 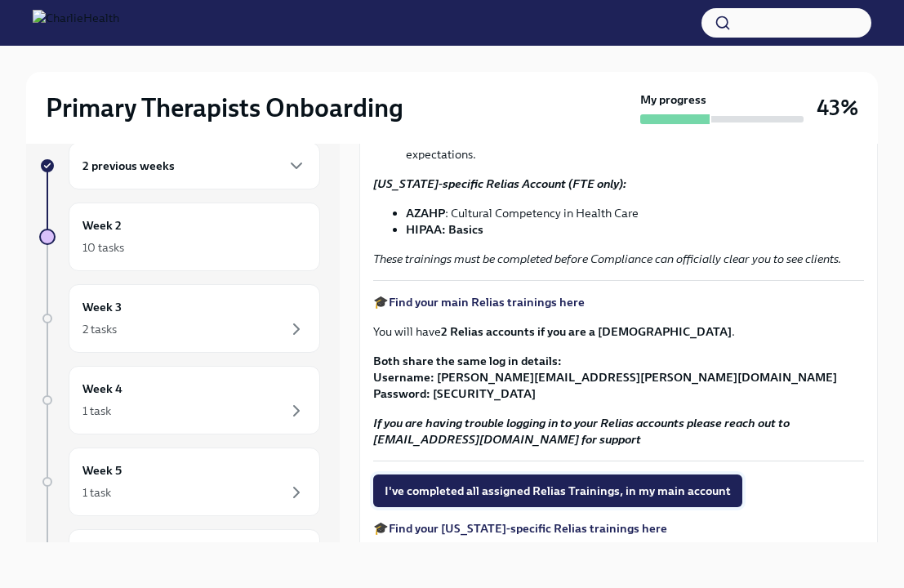 What do you see at coordinates (634, 213) in the screenshot?
I see `li: : Cultural Competency in Health Care` at bounding box center [634, 213].